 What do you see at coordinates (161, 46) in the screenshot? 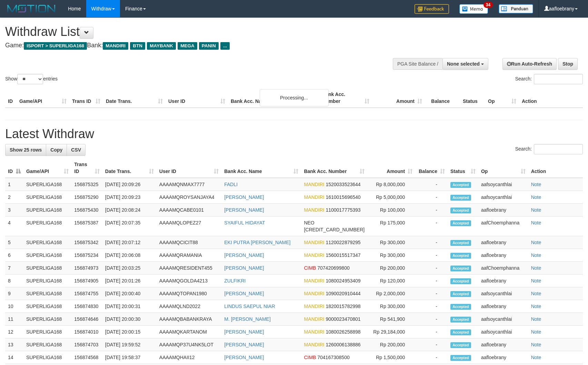
I see `span: MAYBANK` at bounding box center [161, 46].